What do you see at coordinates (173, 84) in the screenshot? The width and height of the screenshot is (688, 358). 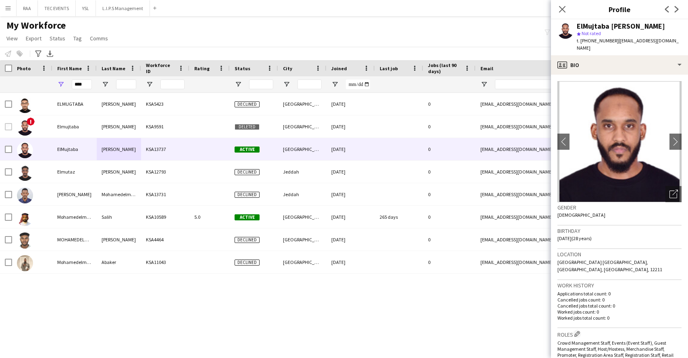 I see `input: Workforce ID Filter Input` at bounding box center [173, 84].